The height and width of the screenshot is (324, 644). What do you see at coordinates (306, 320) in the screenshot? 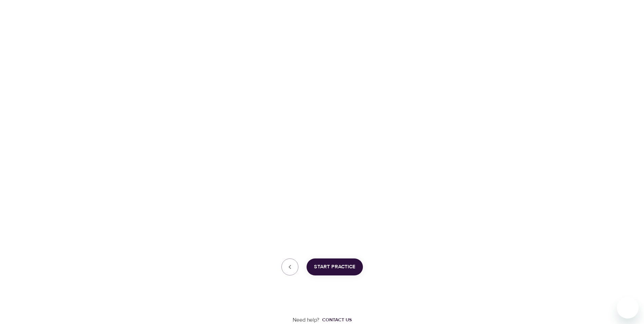
I see `p: Need help?` at bounding box center [306, 320].